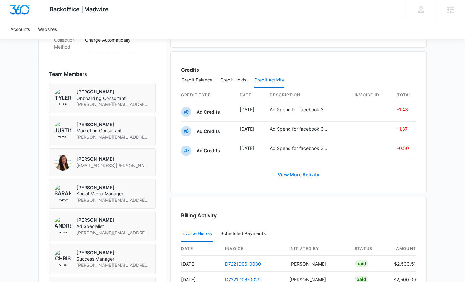 The image size is (465, 282). What do you see at coordinates (102, 43) in the screenshot?
I see `div: Collection MethodCharge Automatically` at bounding box center [102, 43].